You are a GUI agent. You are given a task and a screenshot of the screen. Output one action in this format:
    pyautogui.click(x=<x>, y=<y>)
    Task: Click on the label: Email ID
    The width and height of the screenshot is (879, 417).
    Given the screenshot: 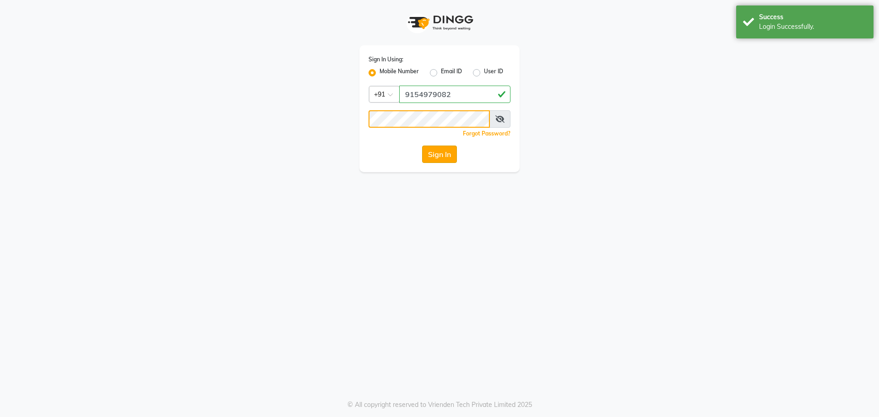 What is the action you would take?
    pyautogui.click(x=451, y=73)
    